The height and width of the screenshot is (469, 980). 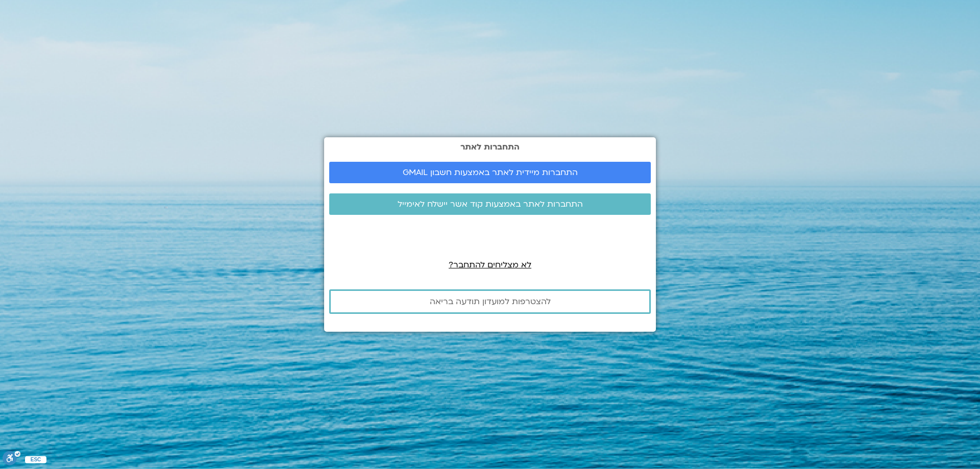 What do you see at coordinates (490, 204) in the screenshot?
I see `span: התחברות לאתר באמצעות קוד אשר יישלח לאימייל` at bounding box center [490, 204].